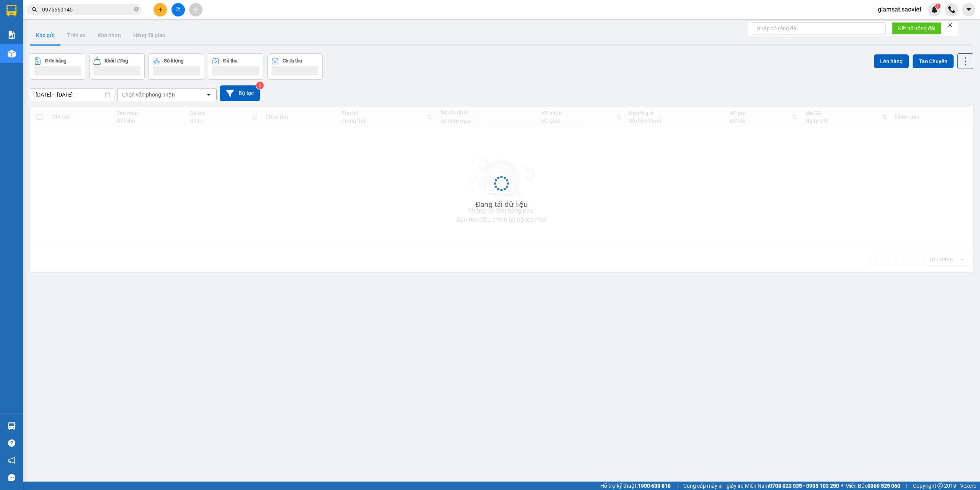 The width and height of the screenshot is (980, 490). What do you see at coordinates (295, 66) in the screenshot?
I see `button: Chưa thu` at bounding box center [295, 66].